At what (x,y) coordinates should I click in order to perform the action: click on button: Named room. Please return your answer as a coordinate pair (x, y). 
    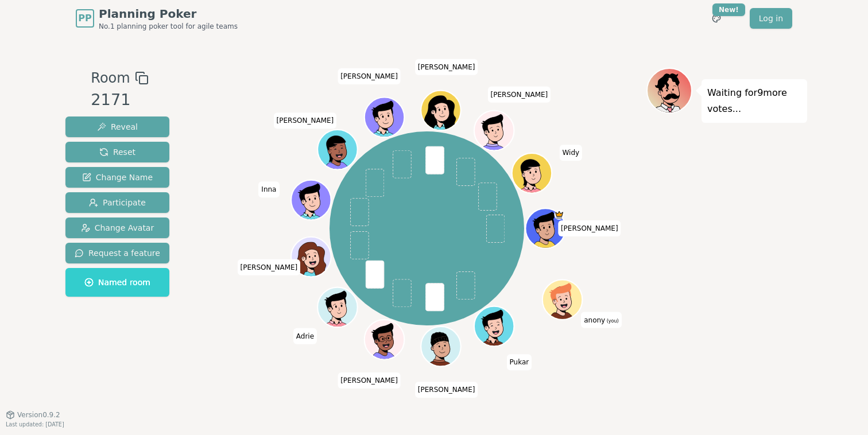
    Looking at the image, I should click on (117, 282).